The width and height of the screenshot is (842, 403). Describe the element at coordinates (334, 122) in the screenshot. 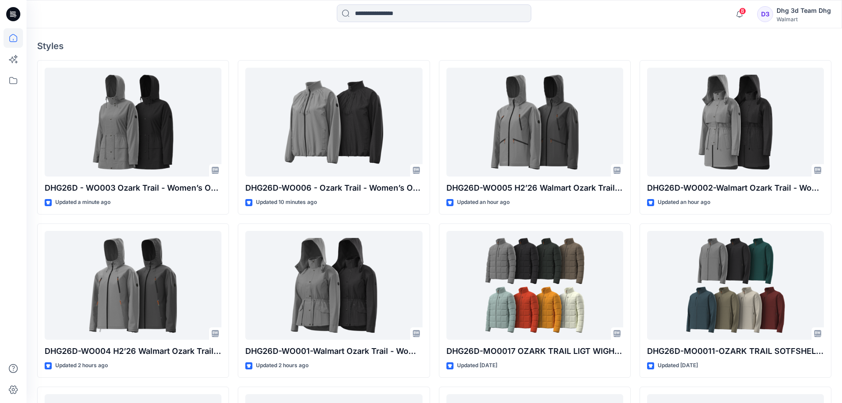

I see `a: DHG26D-WO006 - Ozark Trail - Women’s Outerwear - Better Lightweight Windbreaker` at that location.